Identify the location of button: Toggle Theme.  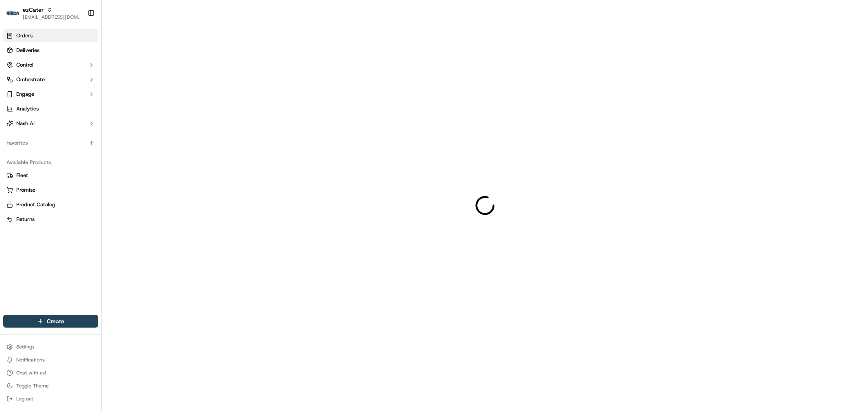
(50, 386).